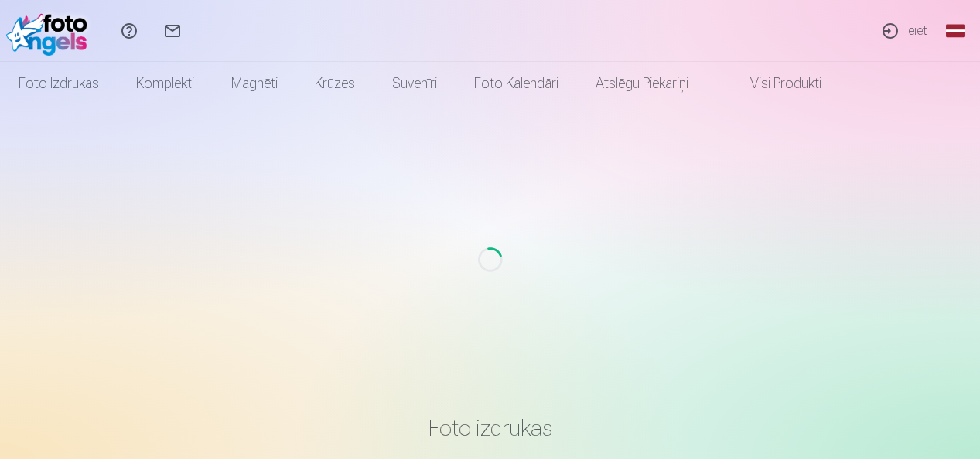  Describe the element at coordinates (164, 84) in the screenshot. I see `a: Komplekti` at that location.